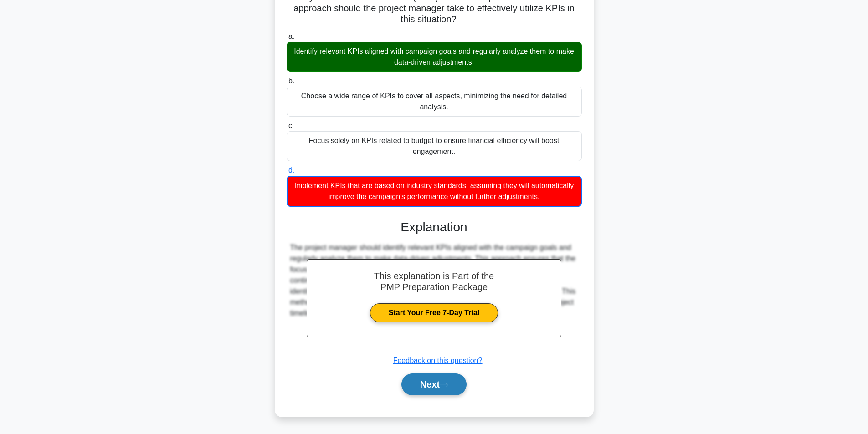 The image size is (868, 434). Describe the element at coordinates (438, 361) in the screenshot. I see `a: Feedback on this question?` at that location.